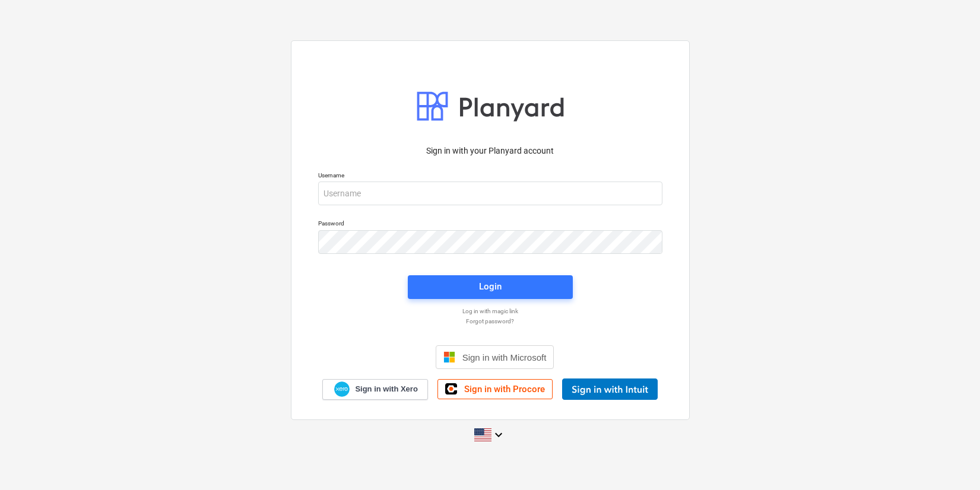 Image resolution: width=980 pixels, height=490 pixels. I want to click on a: Sign in with Xero, so click(375, 389).